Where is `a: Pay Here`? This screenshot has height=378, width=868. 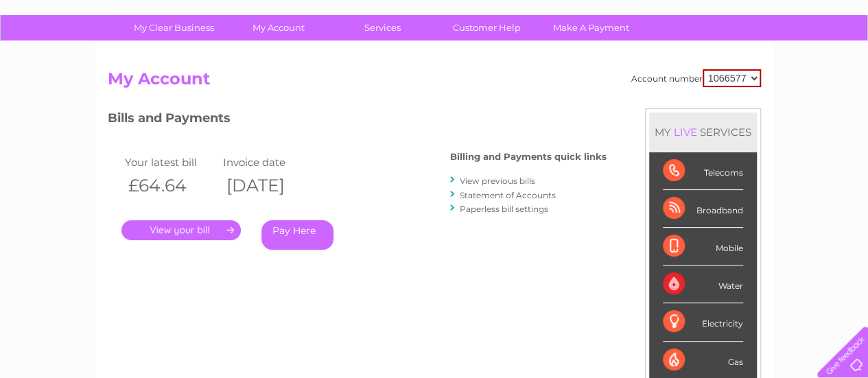
a: Pay Here is located at coordinates (297, 234).